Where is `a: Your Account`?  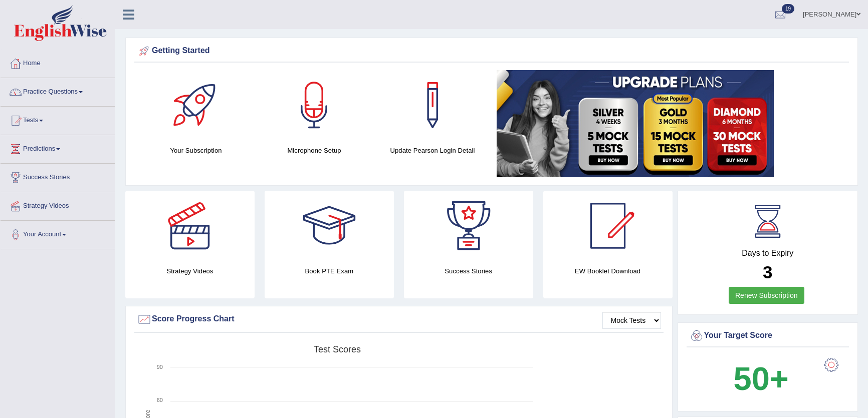
a: Your Account is located at coordinates (57, 234).